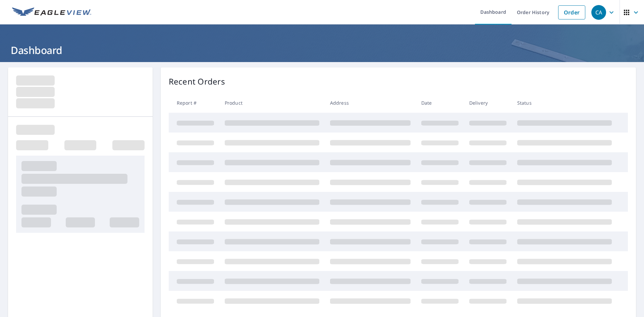 The image size is (644, 317). What do you see at coordinates (197, 82) in the screenshot?
I see `p: Recent Orders` at bounding box center [197, 82].